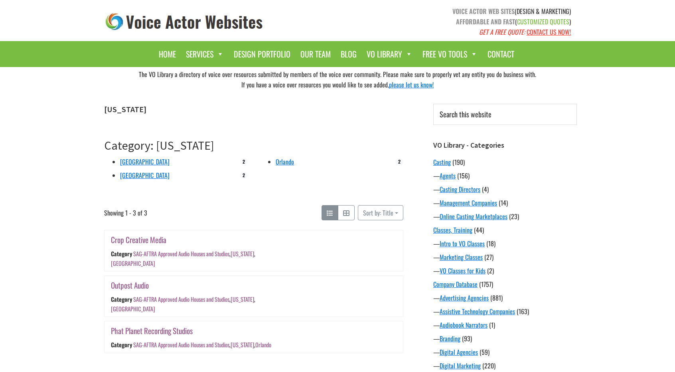  What do you see at coordinates (139, 239) in the screenshot?
I see `a: Crop Creative Media` at bounding box center [139, 239].